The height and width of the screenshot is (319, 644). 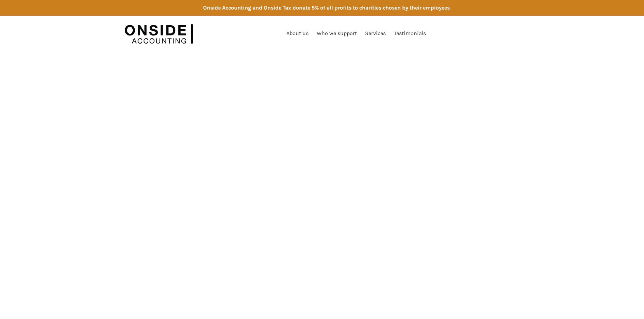 I want to click on a: Services, so click(x=376, y=34).